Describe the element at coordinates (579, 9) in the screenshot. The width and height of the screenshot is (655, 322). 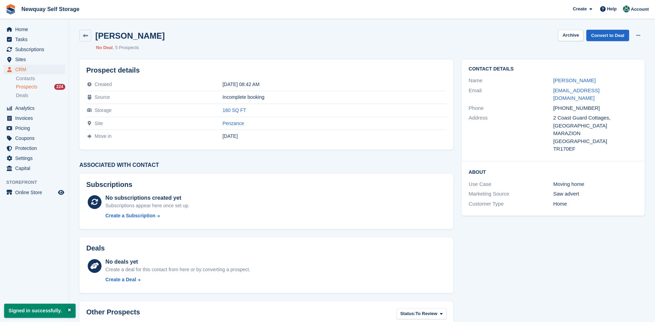
I see `span: Create` at that location.